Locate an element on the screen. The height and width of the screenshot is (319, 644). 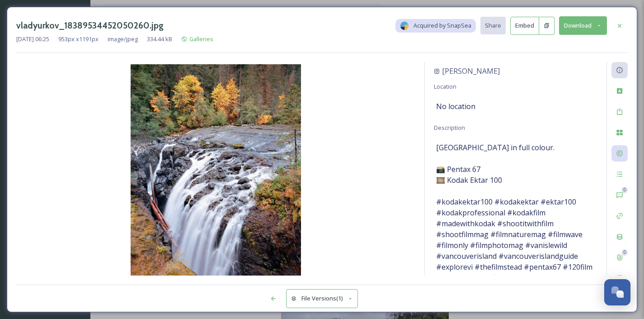
button: File Versions(1) is located at coordinates (322, 299).